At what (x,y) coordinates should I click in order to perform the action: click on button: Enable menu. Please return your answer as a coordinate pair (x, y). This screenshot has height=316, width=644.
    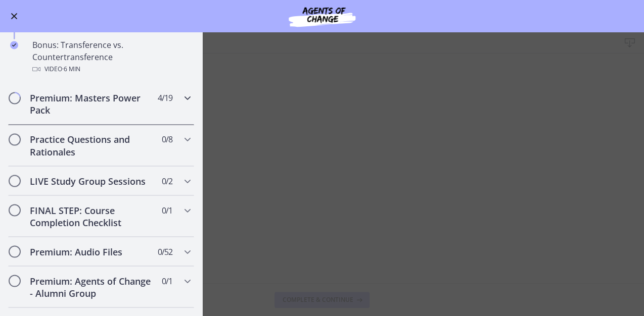
    Looking at the image, I should click on (14, 16).